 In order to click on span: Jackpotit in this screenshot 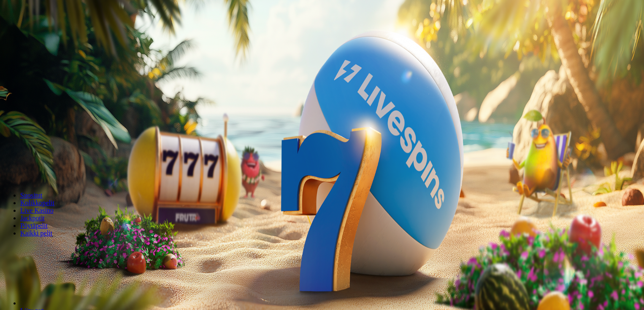, I will do `click(32, 218)`.